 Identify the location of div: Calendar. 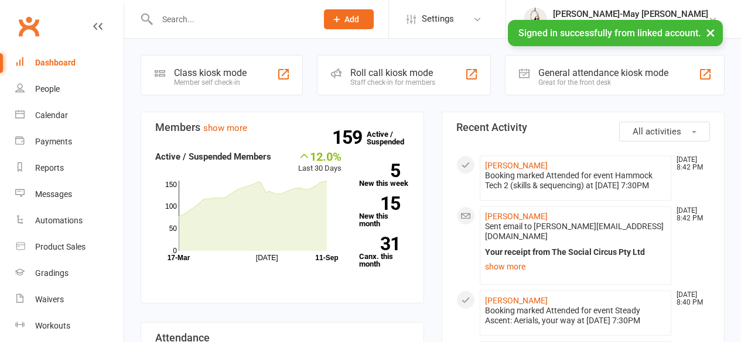
(52, 115).